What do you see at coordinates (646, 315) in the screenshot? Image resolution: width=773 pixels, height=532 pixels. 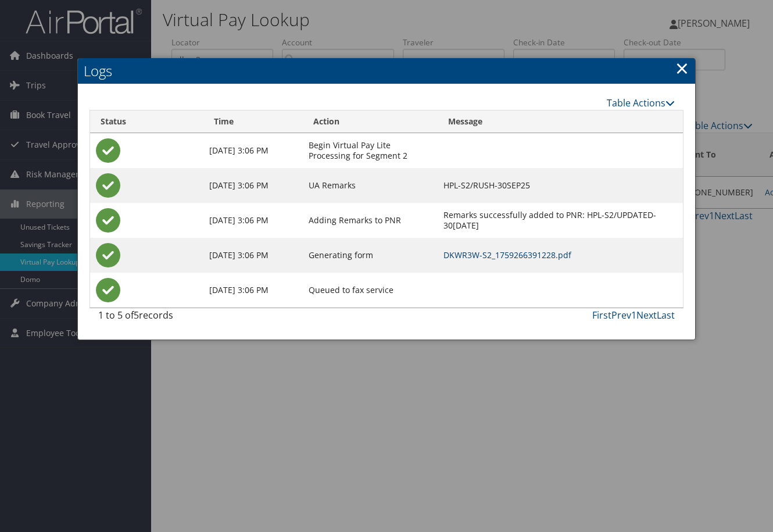 I see `a: Next` at bounding box center [646, 315].